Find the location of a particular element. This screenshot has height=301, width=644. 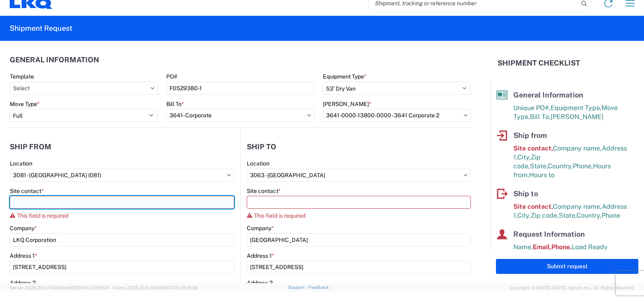

label: PO# is located at coordinates (171, 76).